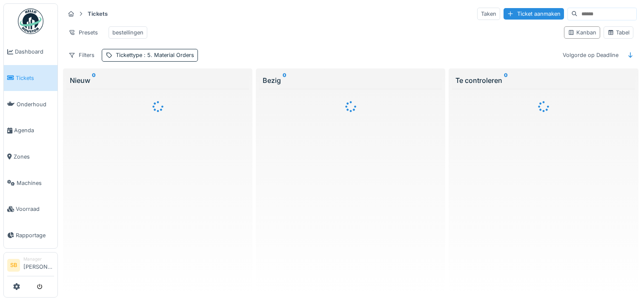 Image resolution: width=644 pixels, height=301 pixels. What do you see at coordinates (14, 265) in the screenshot?
I see `li: SB` at bounding box center [14, 265].